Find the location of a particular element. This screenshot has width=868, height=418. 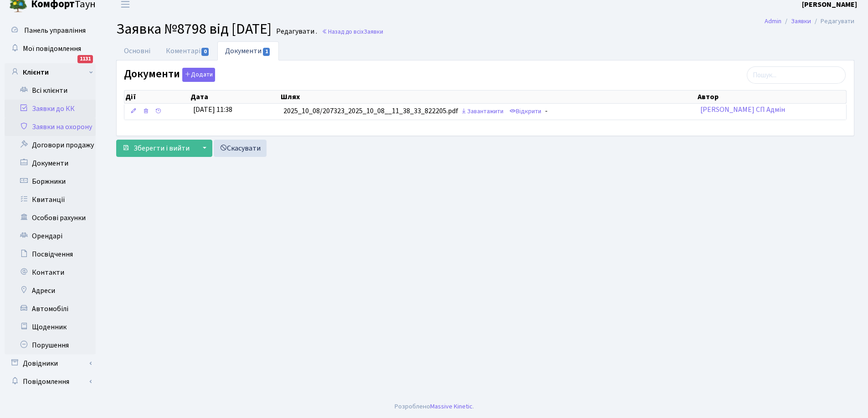

span: Мої повідомлення is located at coordinates (52, 49).